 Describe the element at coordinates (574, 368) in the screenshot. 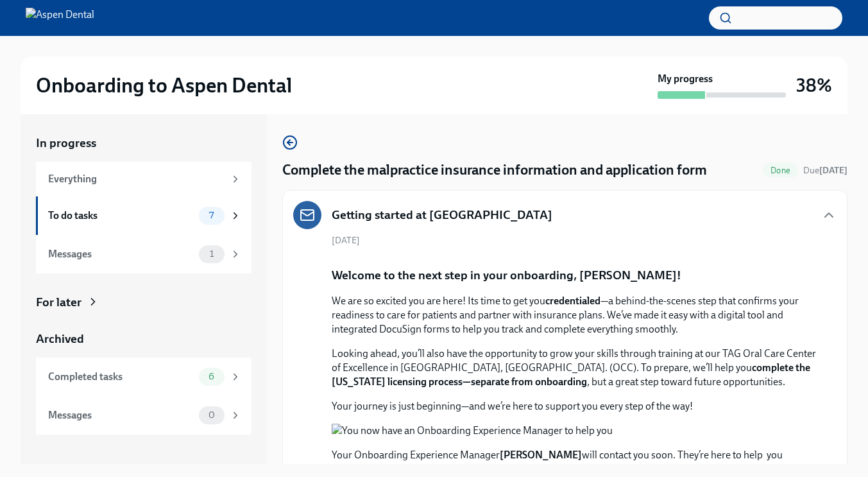

I see `p: Looking ahead, you’ll also have the opportunity to grow your skills through training at our TAG O...` at that location.